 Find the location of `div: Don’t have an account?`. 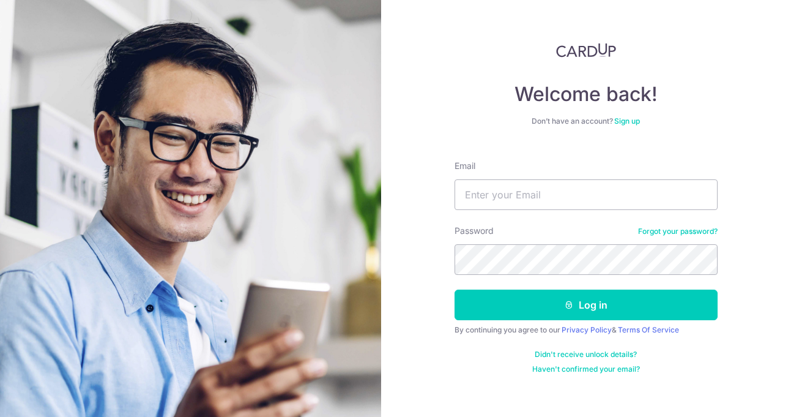

div: Don’t have an account? is located at coordinates (586, 121).